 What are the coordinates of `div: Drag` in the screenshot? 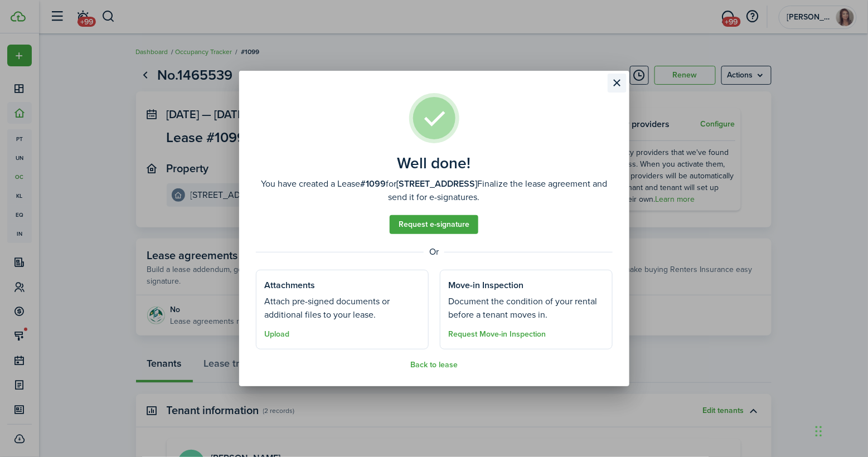 It's located at (818, 431).